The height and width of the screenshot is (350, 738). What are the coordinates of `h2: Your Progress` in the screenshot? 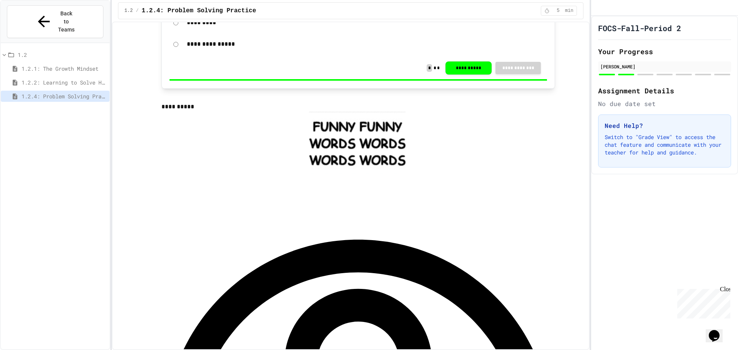 It's located at (665, 52).